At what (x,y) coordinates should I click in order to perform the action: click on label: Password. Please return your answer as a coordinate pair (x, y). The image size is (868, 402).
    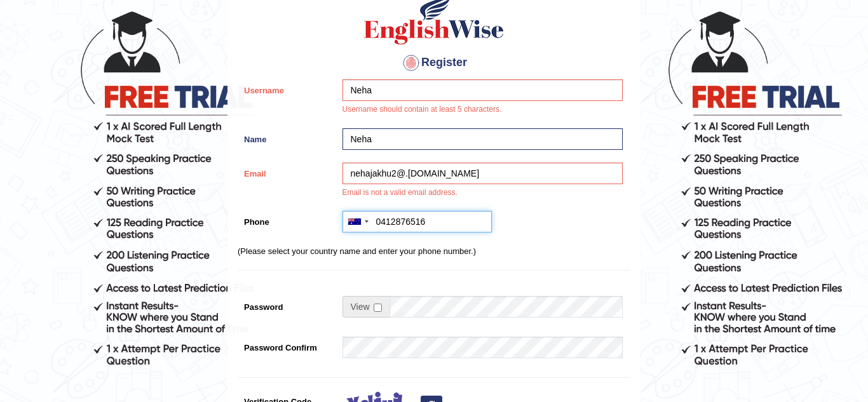
    Looking at the image, I should click on (287, 304).